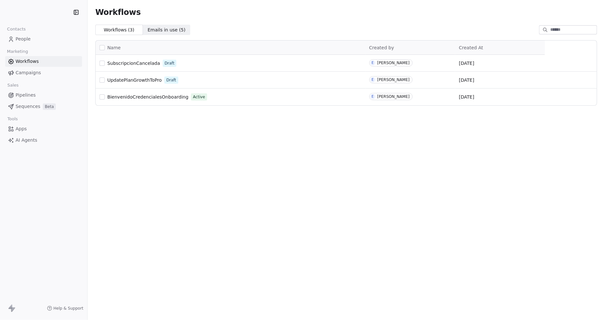 This screenshot has height=320, width=605. I want to click on span: Emails in use ( 5 ), so click(166, 30).